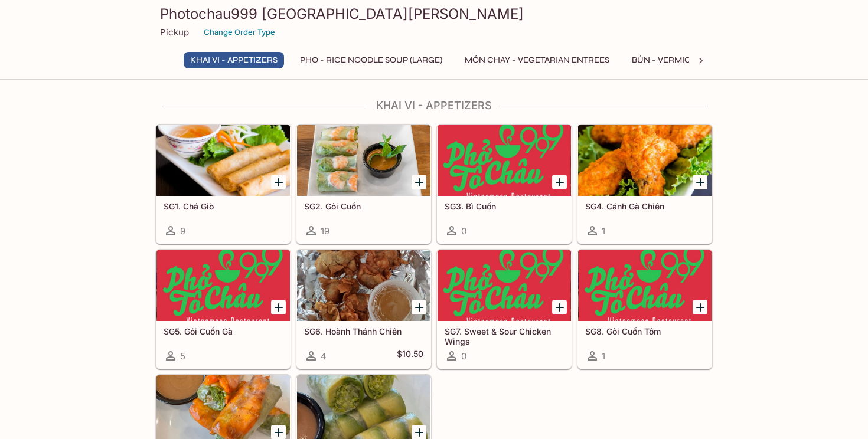 The height and width of the screenshot is (439, 868). I want to click on div: SG7. Sweet & Sour Chicken Wings, so click(505, 286).